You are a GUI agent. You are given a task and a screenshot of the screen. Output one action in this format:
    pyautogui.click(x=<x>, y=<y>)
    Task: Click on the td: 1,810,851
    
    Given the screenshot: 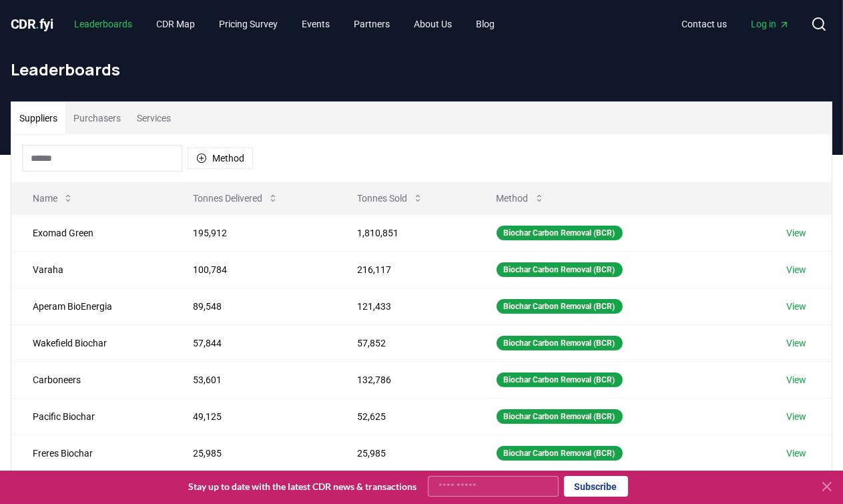 What is the action you would take?
    pyautogui.click(x=405, y=232)
    